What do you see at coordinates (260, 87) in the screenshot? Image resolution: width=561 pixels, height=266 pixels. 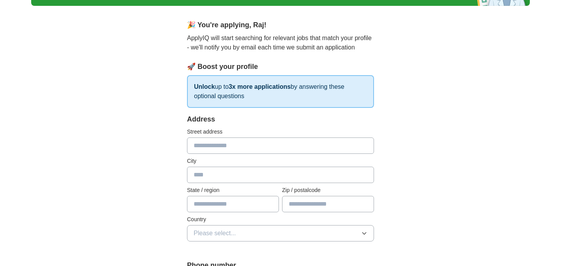 I see `strong: 3x more applications` at bounding box center [260, 87].